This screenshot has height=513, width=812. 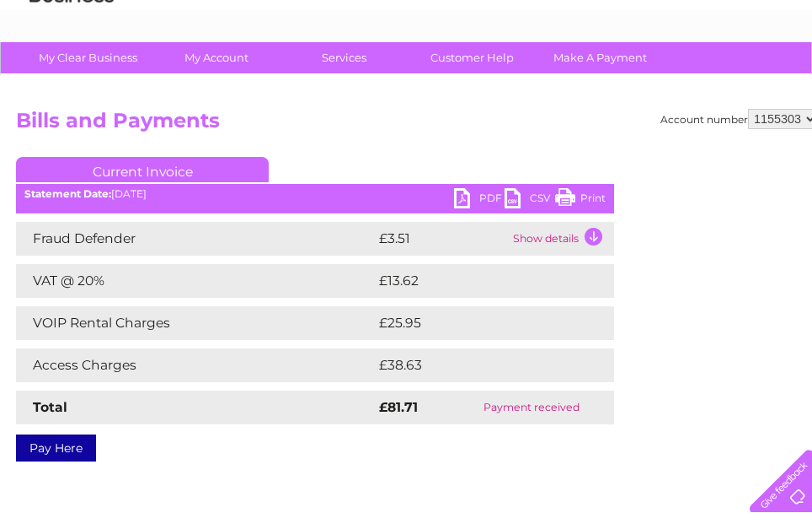 What do you see at coordinates (530, 200) in the screenshot?
I see `a: CSV` at bounding box center [530, 200].